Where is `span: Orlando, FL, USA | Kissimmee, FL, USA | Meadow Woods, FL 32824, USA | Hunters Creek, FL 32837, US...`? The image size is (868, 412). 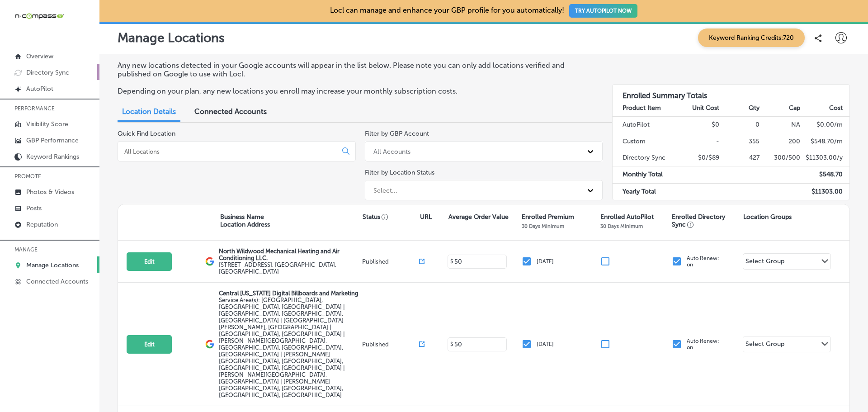
span: Orlando, FL, USA | Kissimmee, FL, USA | Meadow Woods, FL 32824, USA | Hunters Creek, FL 32837, US... is located at coordinates (282, 348).